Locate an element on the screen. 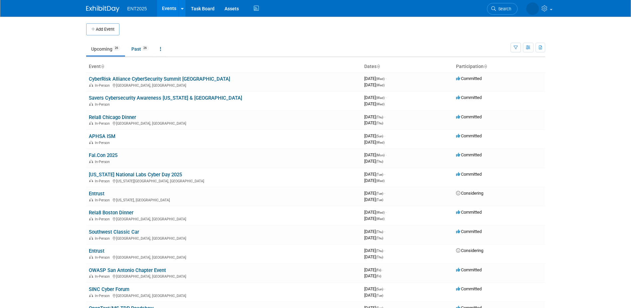 Image resolution: width=631 pixels, height=308 pixels. a: SINC Cyber Forum is located at coordinates (109, 289).